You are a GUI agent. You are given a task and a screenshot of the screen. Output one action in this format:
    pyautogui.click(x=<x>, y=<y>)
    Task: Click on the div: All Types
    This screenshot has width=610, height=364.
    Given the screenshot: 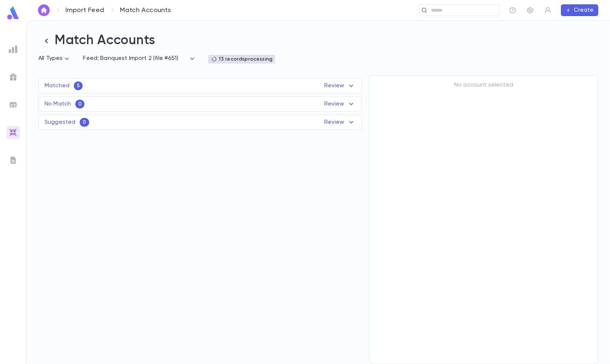 What is the action you would take?
    pyautogui.click(x=55, y=58)
    